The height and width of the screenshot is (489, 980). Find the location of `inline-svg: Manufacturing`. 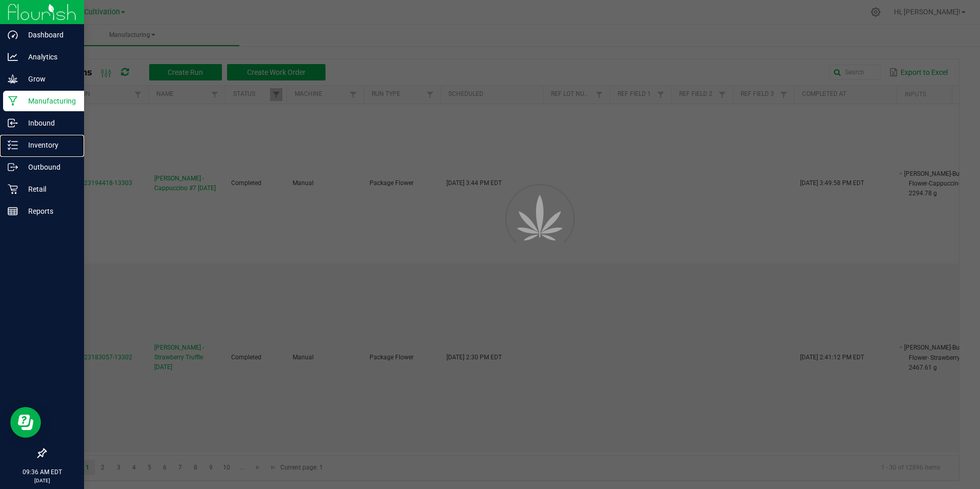

inline-svg: Manufacturing is located at coordinates (13, 101).